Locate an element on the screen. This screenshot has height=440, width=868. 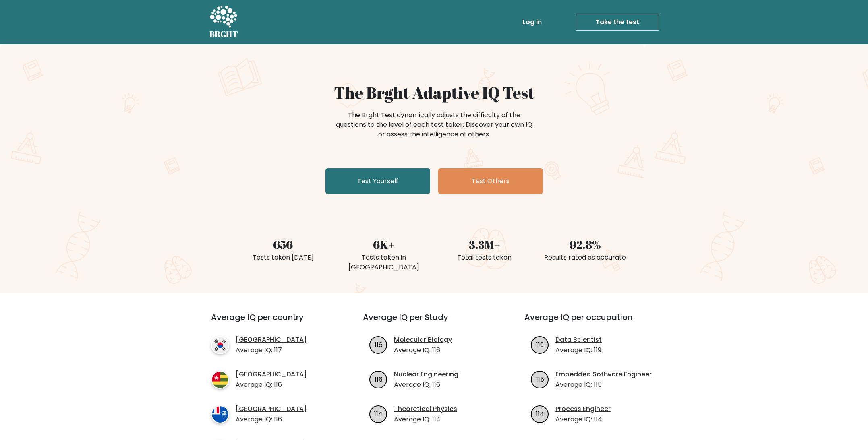
text: 119 is located at coordinates (540, 344).